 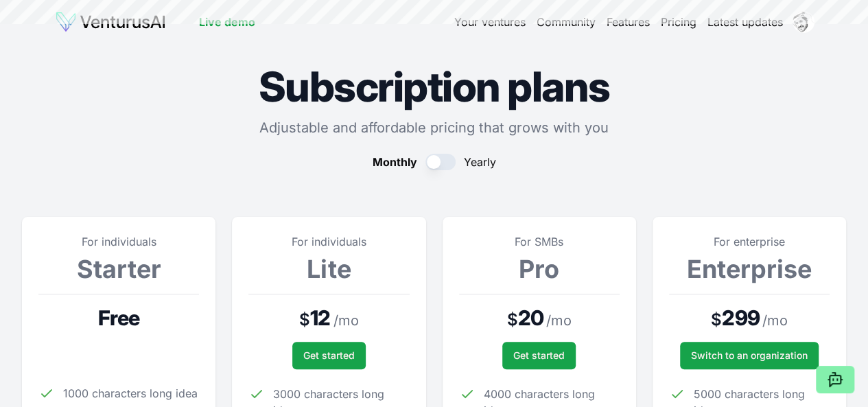 I want to click on span: Free, so click(x=119, y=318).